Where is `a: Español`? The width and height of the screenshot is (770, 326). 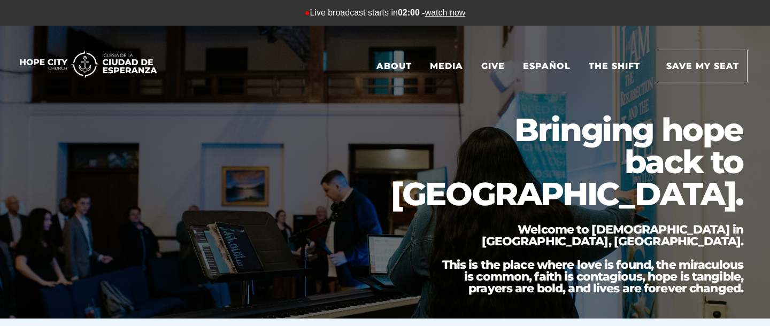 a: Español is located at coordinates (546, 66).